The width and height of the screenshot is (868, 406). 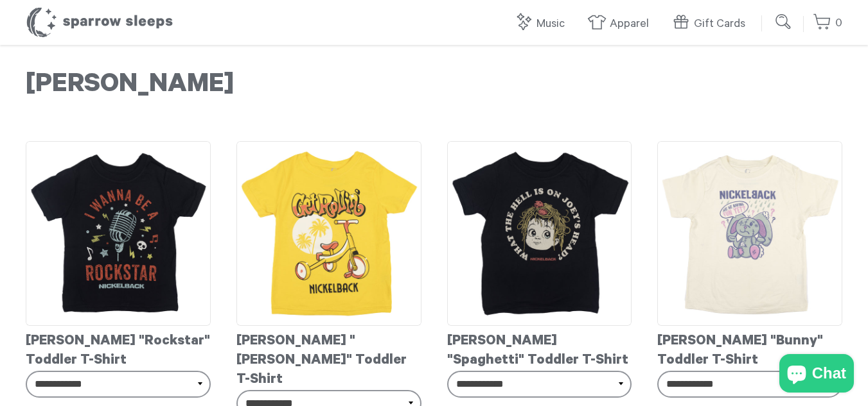 What do you see at coordinates (711, 24) in the screenshot?
I see `a: Gift Cards` at bounding box center [711, 24].